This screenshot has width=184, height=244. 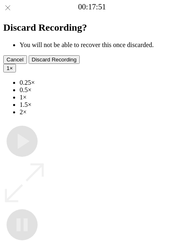 I want to click on button: 1×, so click(x=9, y=68).